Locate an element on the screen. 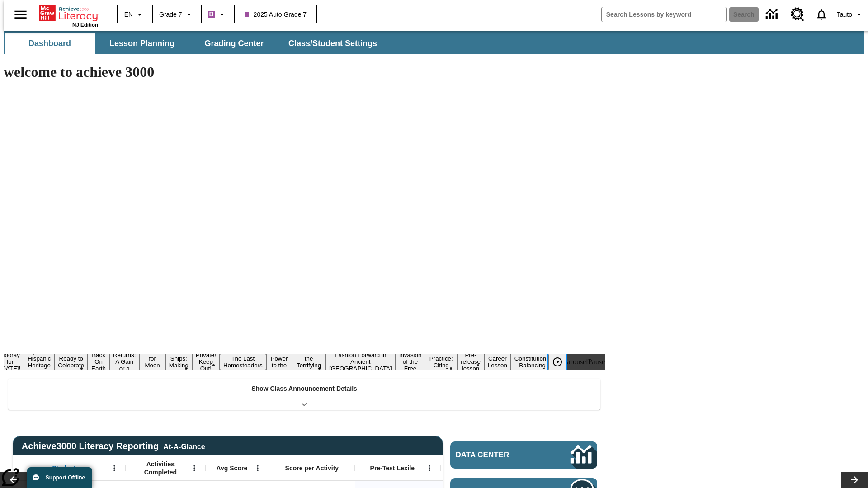 This screenshot has height=488, width=868. button: Slide 10 Solar Power to the People is located at coordinates (280, 362).